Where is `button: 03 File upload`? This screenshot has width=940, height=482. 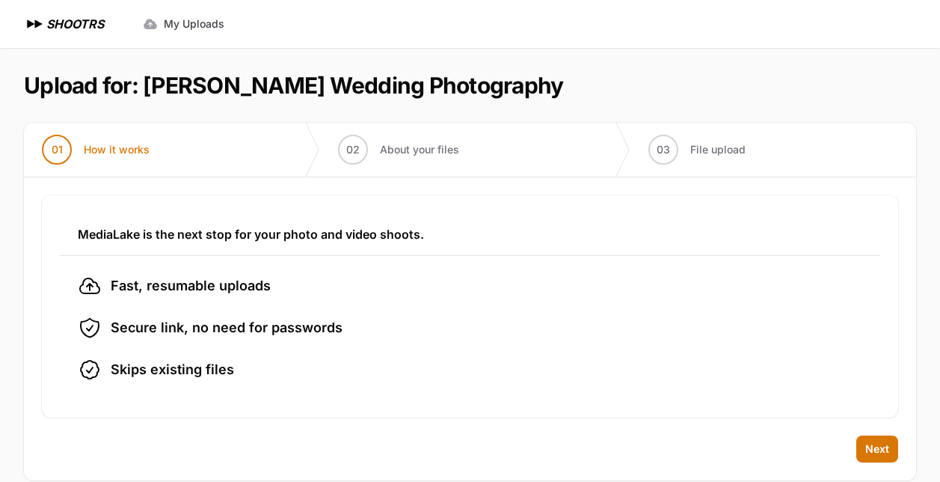
button: 03 File upload is located at coordinates (697, 150).